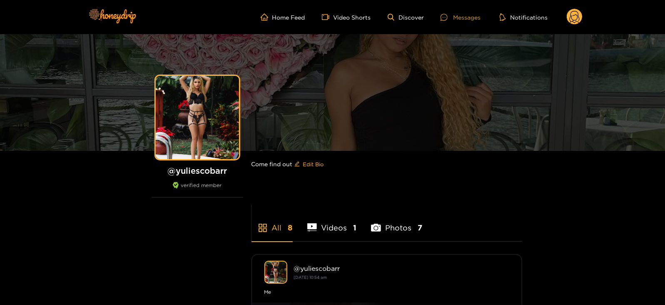 Image resolution: width=665 pixels, height=305 pixels. I want to click on li: All, so click(272, 222).